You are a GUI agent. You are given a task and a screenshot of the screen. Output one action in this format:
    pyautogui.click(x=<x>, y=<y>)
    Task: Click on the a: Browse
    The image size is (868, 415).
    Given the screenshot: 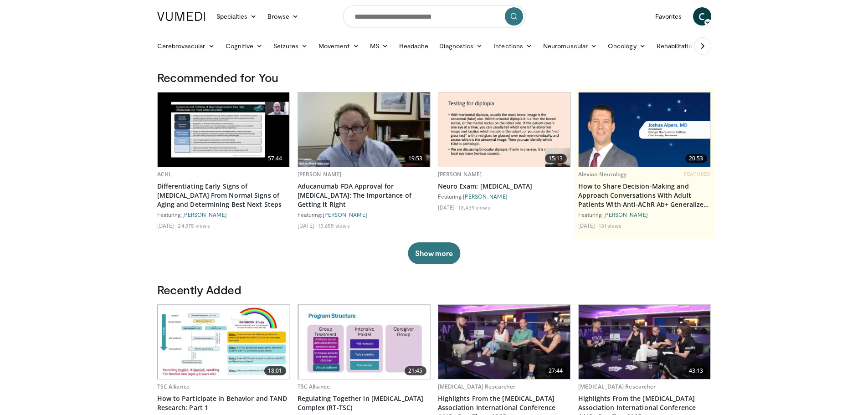 What is the action you would take?
    pyautogui.click(x=283, y=16)
    